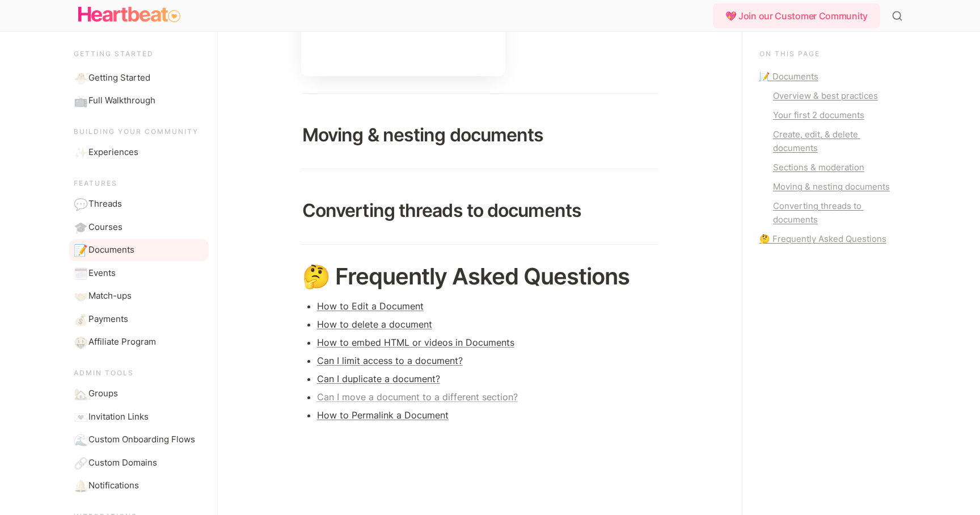 Image resolution: width=980 pixels, height=515 pixels. Describe the element at coordinates (122, 341) in the screenshot. I see `span: Affiliate Program` at that location.